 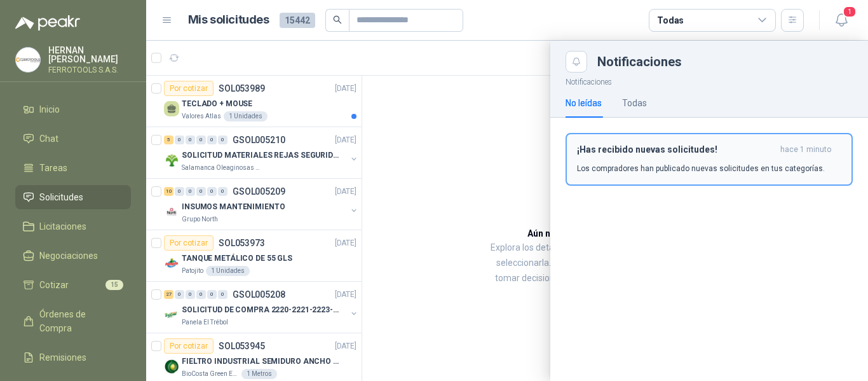 What do you see at coordinates (583, 103) in the screenshot?
I see `div: No leídas` at bounding box center [583, 103].